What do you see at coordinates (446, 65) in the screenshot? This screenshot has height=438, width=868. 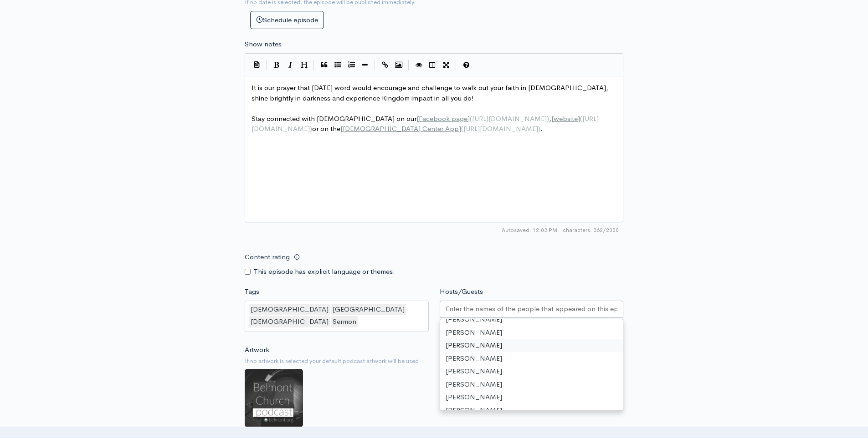 I see `button: Toggle Fullscreen` at bounding box center [446, 65].